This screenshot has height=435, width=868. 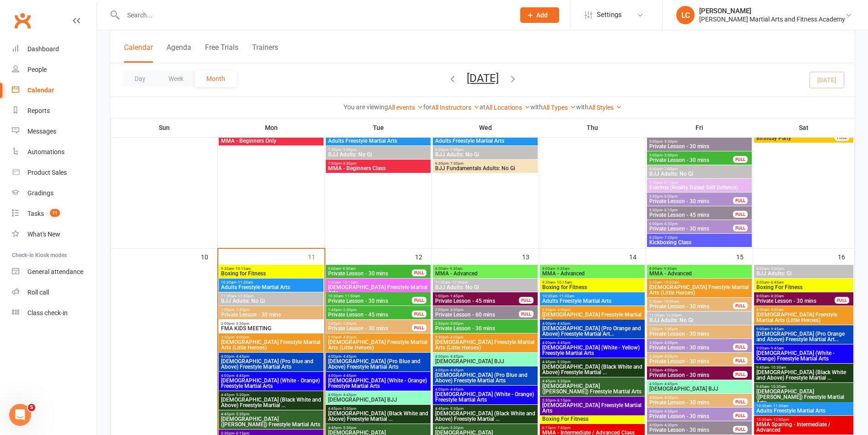 I want to click on span: 8:30am, so click(x=803, y=310).